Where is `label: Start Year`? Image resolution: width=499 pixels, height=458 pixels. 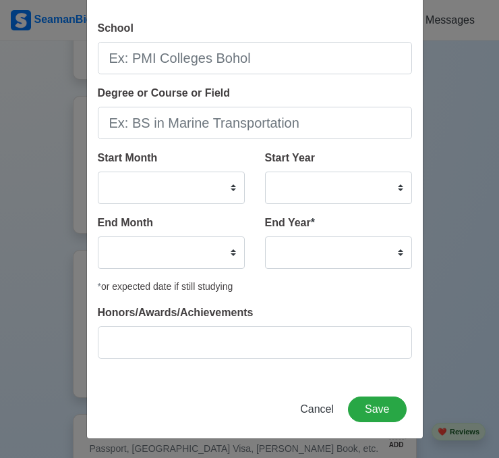
label: Start Year is located at coordinates (290, 158).